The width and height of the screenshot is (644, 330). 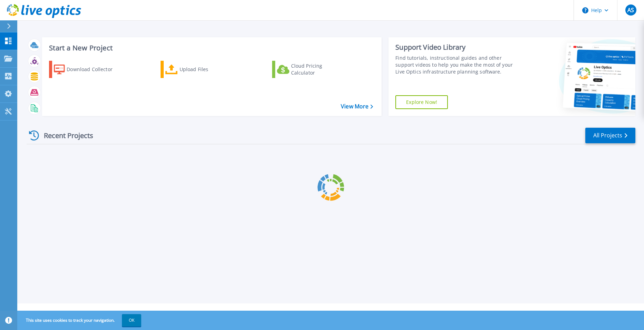 What do you see at coordinates (318, 69) in the screenshot?
I see `div: Cloud Pricing Calculator` at bounding box center [318, 69].